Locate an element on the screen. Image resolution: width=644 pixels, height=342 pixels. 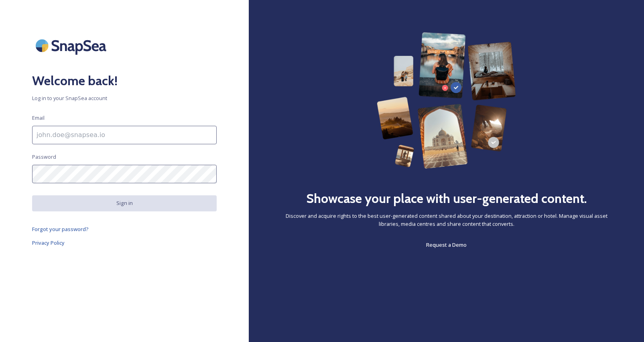
span: Log in to your SnapSea account is located at coordinates (125, 98).